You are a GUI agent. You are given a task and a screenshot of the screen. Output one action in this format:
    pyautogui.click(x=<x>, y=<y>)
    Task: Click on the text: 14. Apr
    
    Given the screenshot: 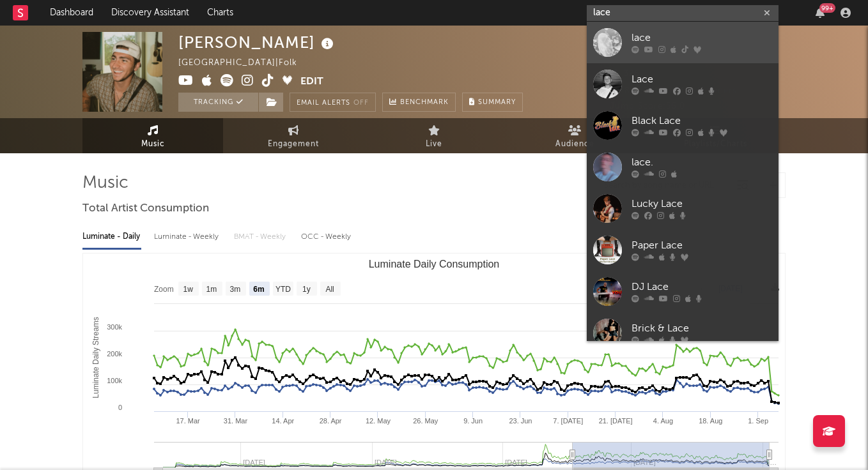 What is the action you would take?
    pyautogui.click(x=282, y=421)
    